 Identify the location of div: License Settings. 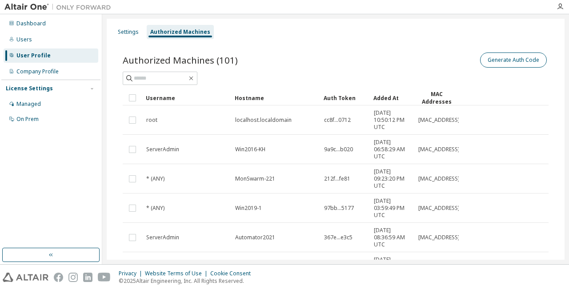
(29, 88).